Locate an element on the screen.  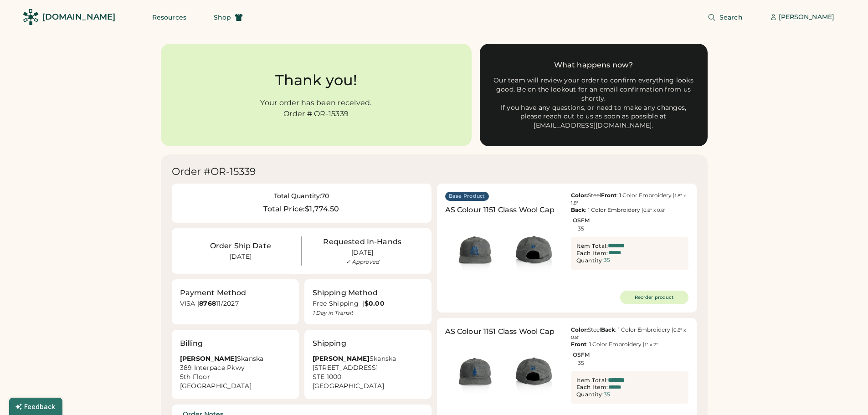
div: ✓ Approved is located at coordinates (362, 261).